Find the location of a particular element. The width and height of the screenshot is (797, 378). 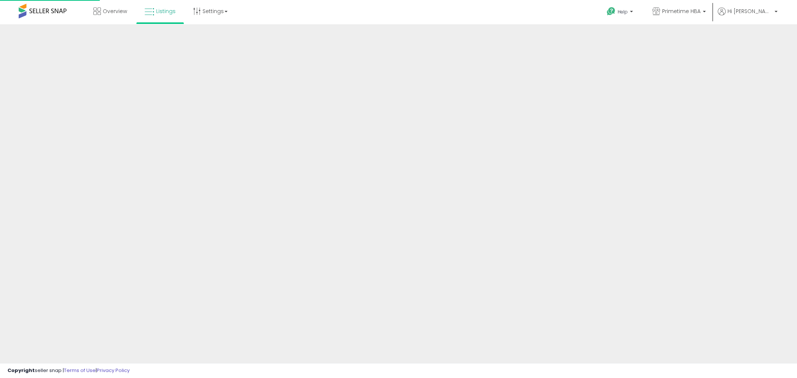

span: Overview is located at coordinates (115, 11).